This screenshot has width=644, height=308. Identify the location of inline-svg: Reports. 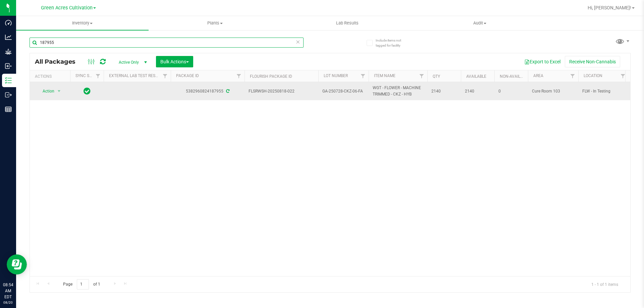
(8, 109).